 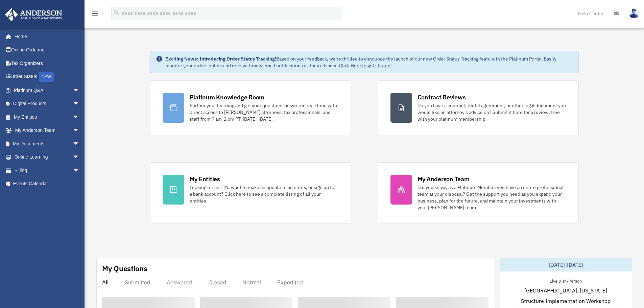 I want to click on i: search, so click(x=116, y=13).